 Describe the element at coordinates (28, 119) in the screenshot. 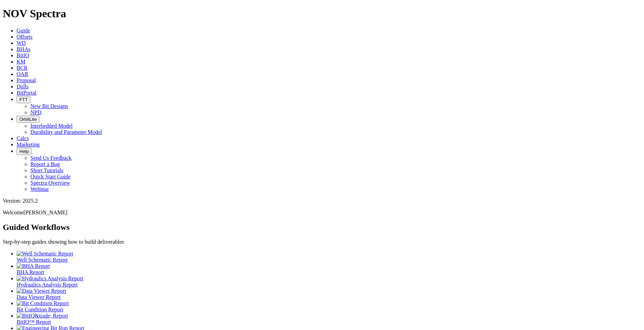

I see `span: OrbitLite` at that location.